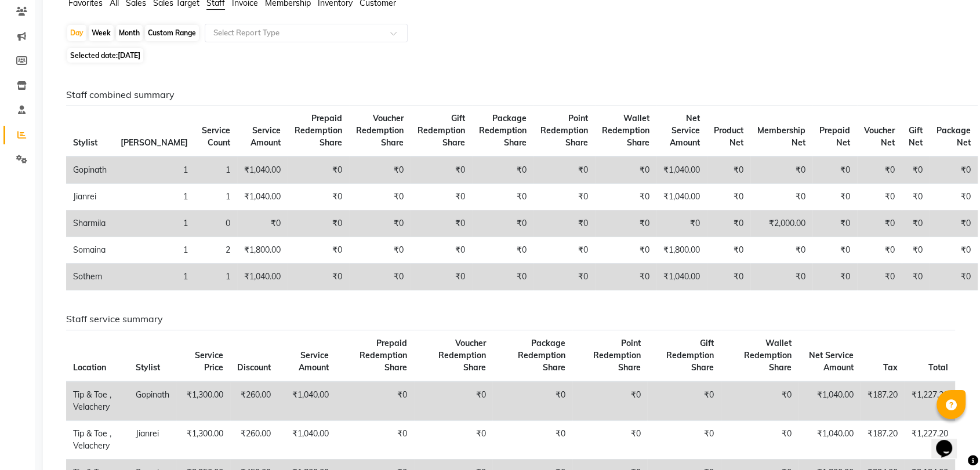 The image size is (980, 470). Describe the element at coordinates (89, 277) in the screenshot. I see `td: Sothem` at that location.